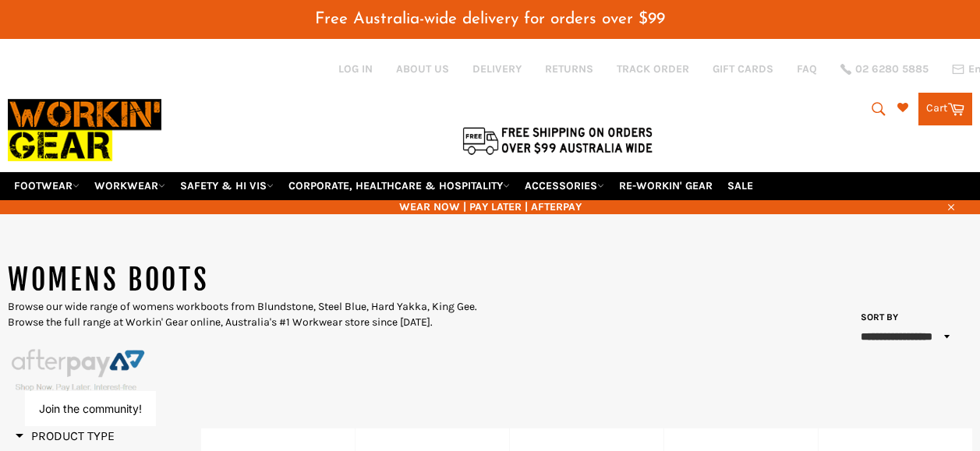 The height and width of the screenshot is (451, 980). I want to click on a: RETURNS, so click(569, 69).